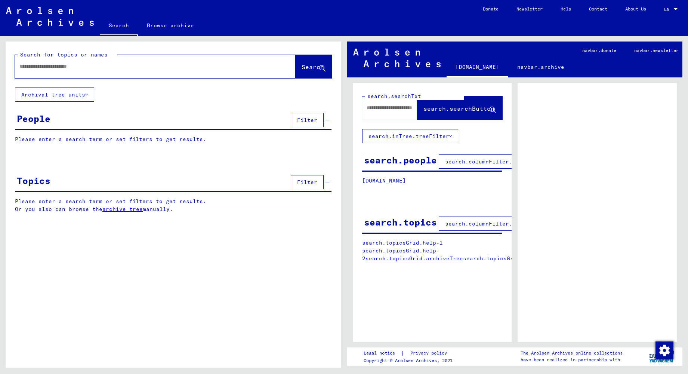 This screenshot has width=688, height=374. Describe the element at coordinates (541, 67) in the screenshot. I see `a: navbar.archive` at that location.